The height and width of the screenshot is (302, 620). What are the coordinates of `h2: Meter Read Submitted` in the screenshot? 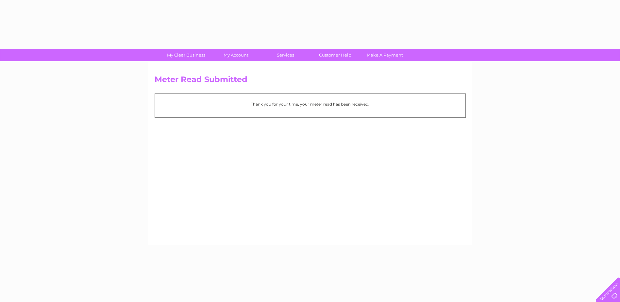 It's located at (310, 81).